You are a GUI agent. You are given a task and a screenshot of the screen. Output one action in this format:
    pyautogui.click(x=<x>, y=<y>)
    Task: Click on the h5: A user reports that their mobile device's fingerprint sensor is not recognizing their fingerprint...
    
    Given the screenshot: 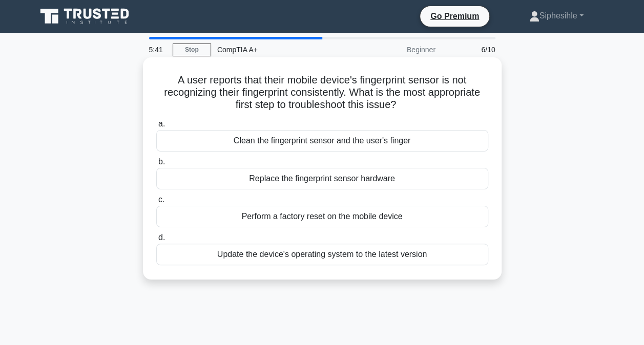 What is the action you would take?
    pyautogui.click(x=322, y=93)
    